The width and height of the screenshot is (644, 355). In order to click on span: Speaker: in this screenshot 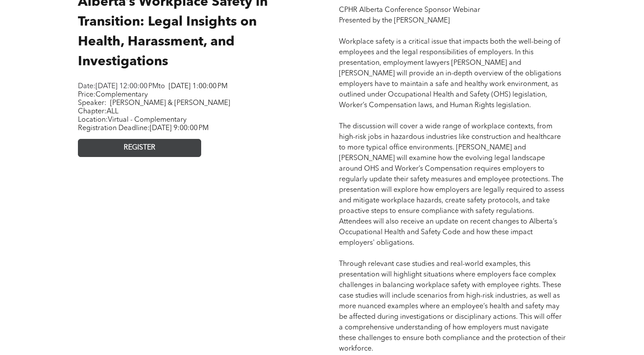, I will do `click(92, 103)`.